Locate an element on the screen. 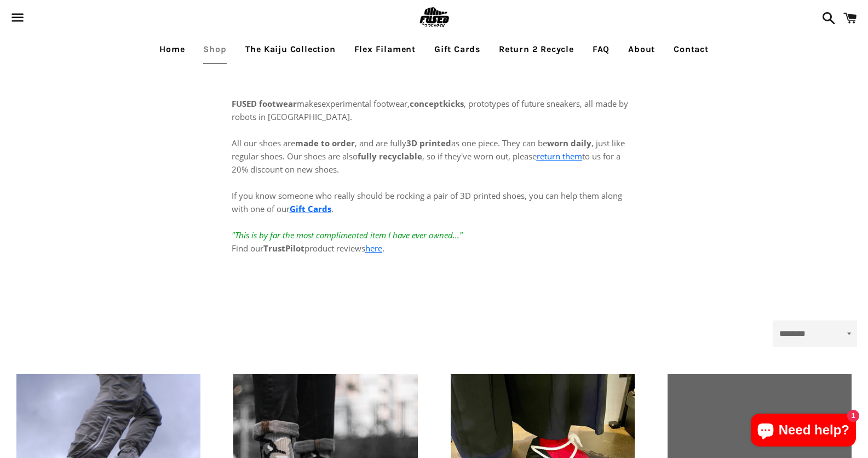 The image size is (868, 458). a: Shop is located at coordinates (215, 49).